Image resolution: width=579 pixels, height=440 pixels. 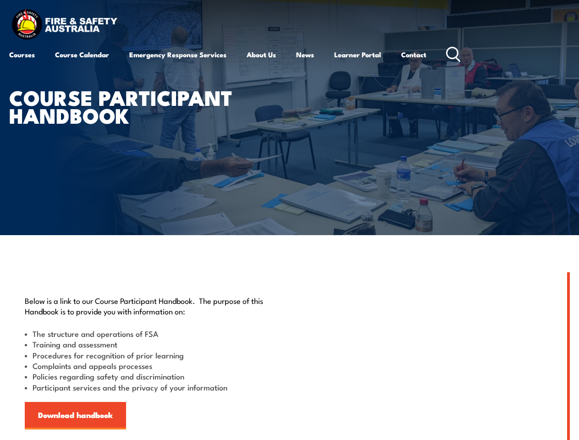 What do you see at coordinates (75, 416) in the screenshot?
I see `a: Download handbook` at bounding box center [75, 416].